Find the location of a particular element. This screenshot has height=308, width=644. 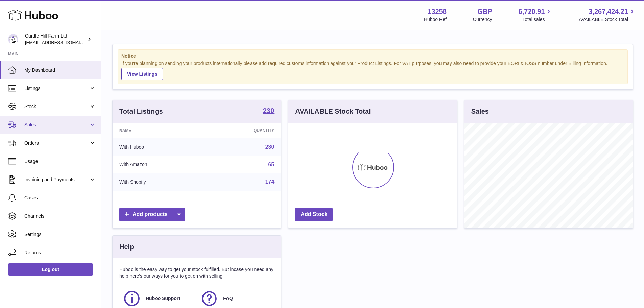

strong: 230 is located at coordinates (268, 110).